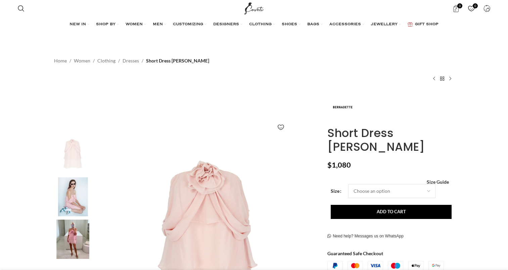 The height and width of the screenshot is (270, 508). Describe the element at coordinates (132, 61) in the screenshot. I see `nav: Breadcrumb` at that location.